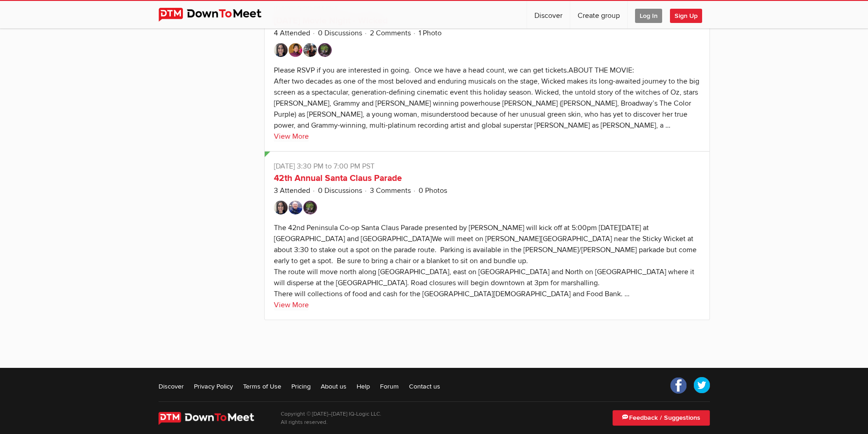  What do you see at coordinates (649, 15) in the screenshot?
I see `span: Log In` at bounding box center [649, 15].